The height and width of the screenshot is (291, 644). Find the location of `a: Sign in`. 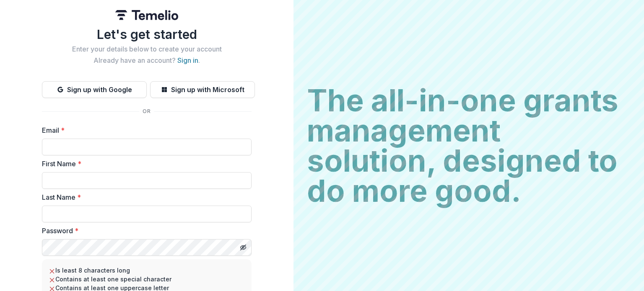

a: Sign in is located at coordinates (188, 60).